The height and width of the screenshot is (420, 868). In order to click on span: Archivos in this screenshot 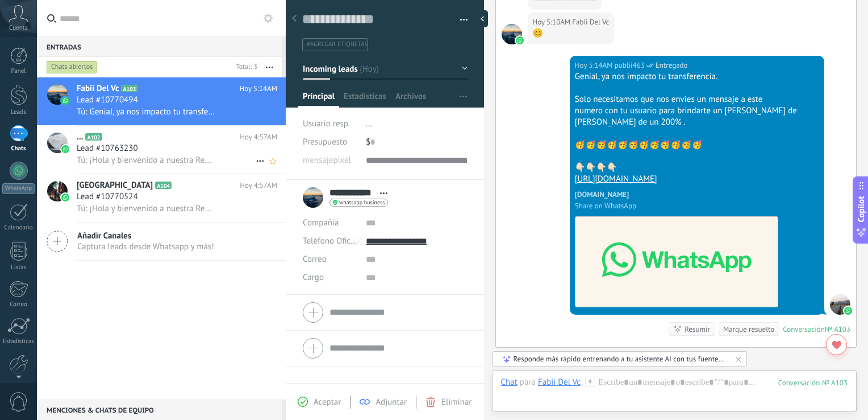, I will do `click(411, 99)`.